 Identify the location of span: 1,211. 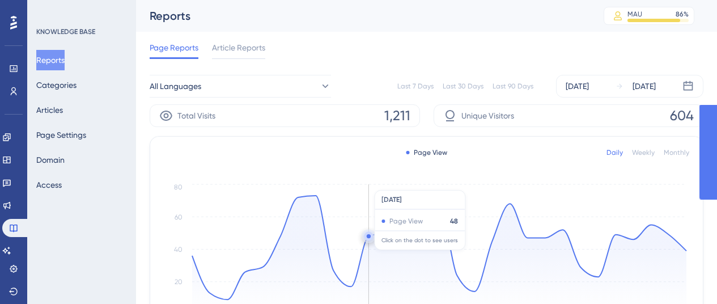
(397, 116).